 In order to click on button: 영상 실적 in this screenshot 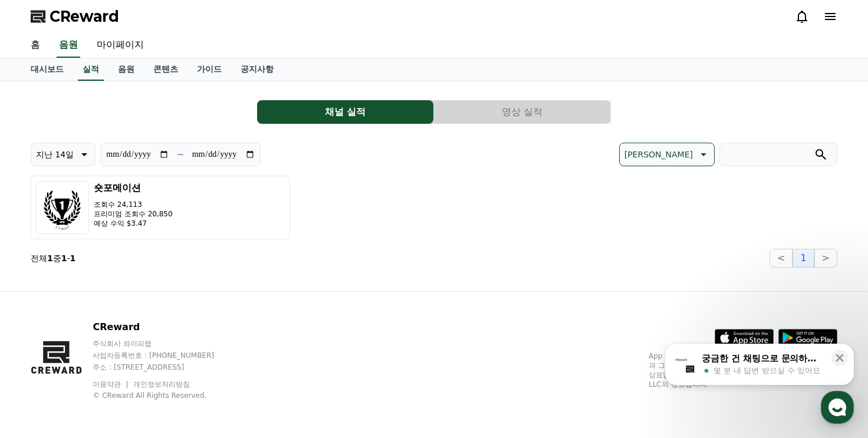, I will do `click(522, 112)`.